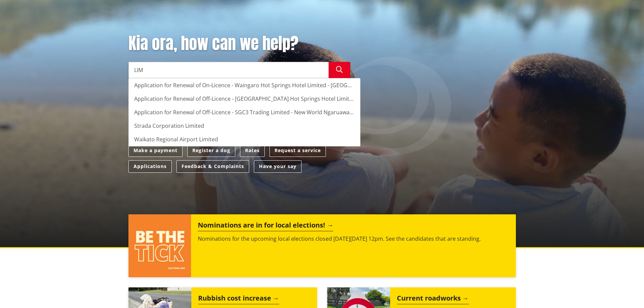 This screenshot has width=644, height=308. Describe the element at coordinates (278, 167) in the screenshot. I see `a: Have your say` at that location.